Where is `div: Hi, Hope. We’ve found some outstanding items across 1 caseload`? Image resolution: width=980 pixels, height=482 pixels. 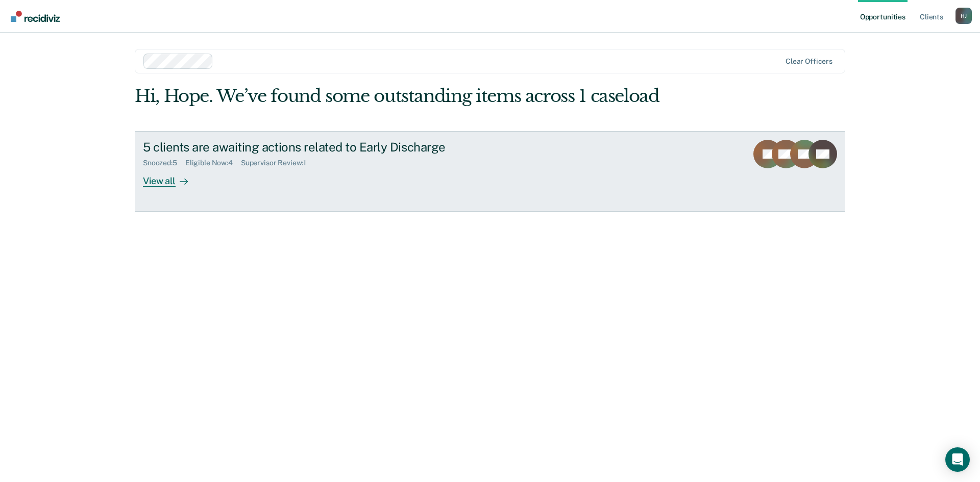
div: Hi, Hope. We’ve found some outstanding items across 1 caseload is located at coordinates (419, 96).